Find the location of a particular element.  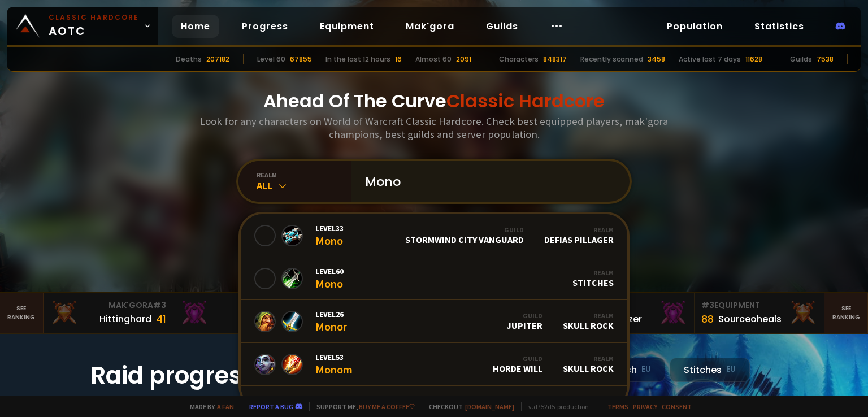

a: Guilds is located at coordinates (502, 26).